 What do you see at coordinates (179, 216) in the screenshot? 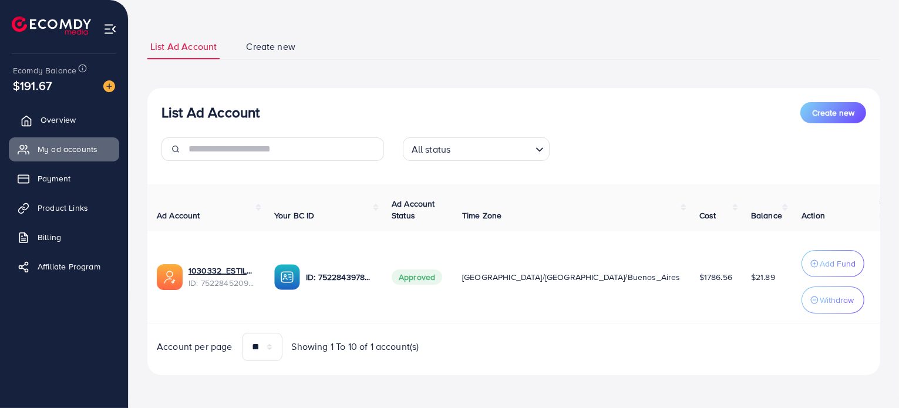
I see `span: Ad Account` at bounding box center [179, 216].